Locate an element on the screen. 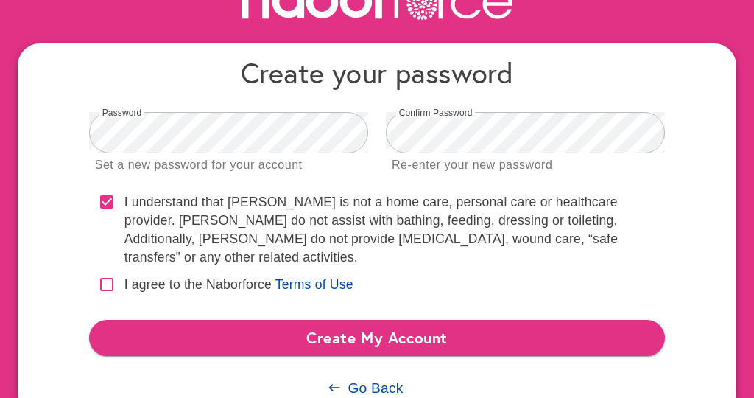  div: Set a new password for your account is located at coordinates (199, 165).